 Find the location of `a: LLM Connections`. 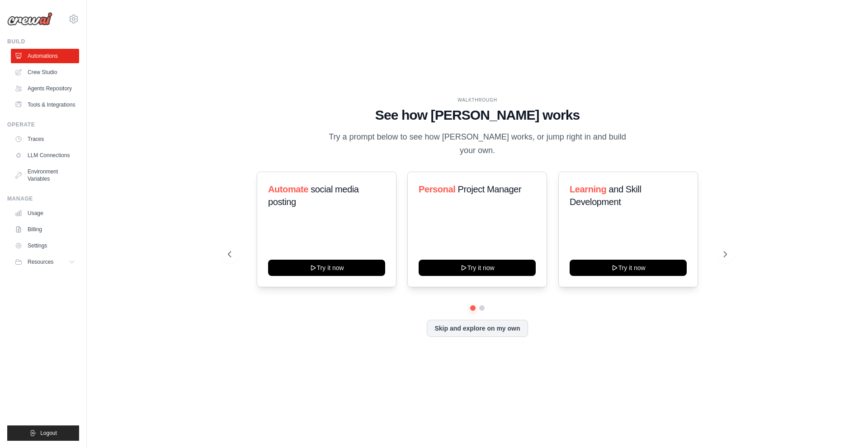

a: LLM Connections is located at coordinates (45, 155).